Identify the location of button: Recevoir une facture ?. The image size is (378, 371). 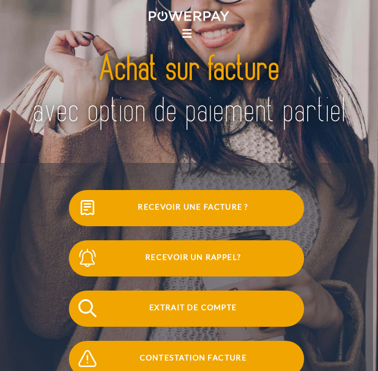
(186, 208).